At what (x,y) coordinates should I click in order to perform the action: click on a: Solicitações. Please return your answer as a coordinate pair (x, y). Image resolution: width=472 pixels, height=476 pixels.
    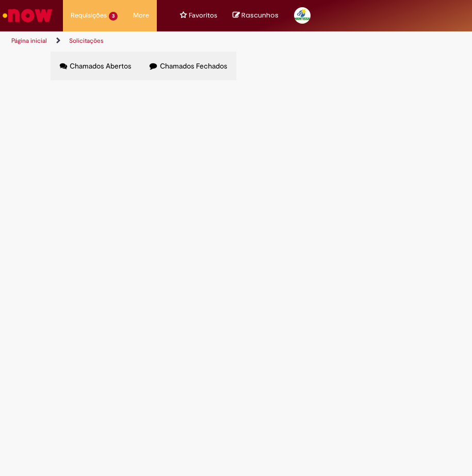
    Looking at the image, I should click on (86, 41).